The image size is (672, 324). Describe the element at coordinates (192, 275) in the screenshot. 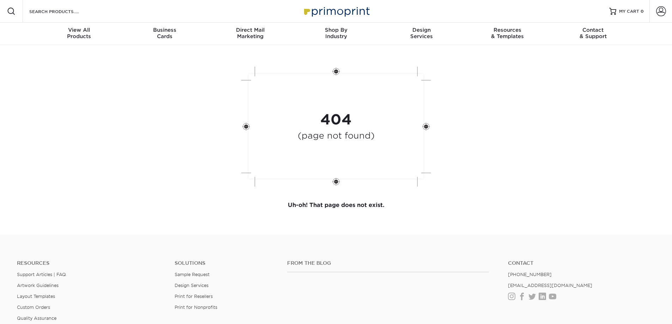

I see `a: Sample Request` at that location.